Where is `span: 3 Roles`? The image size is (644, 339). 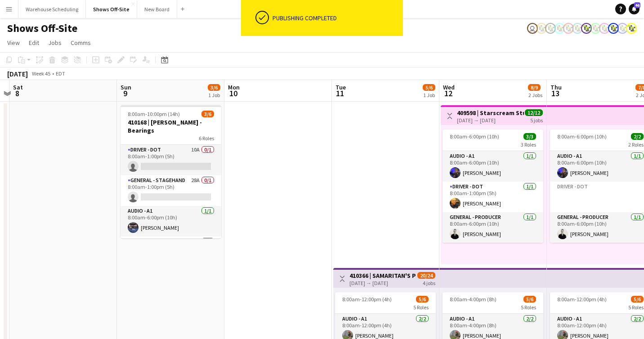 span: 3 Roles is located at coordinates (529, 145).